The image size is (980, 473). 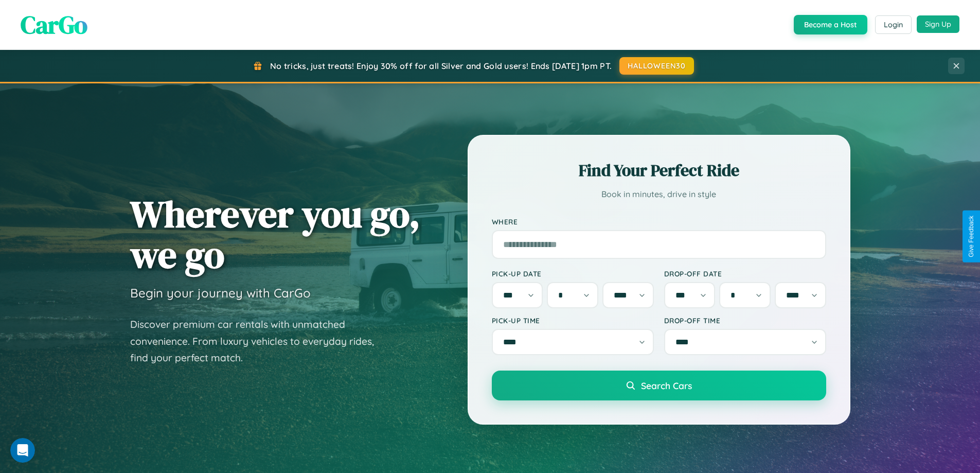 What do you see at coordinates (572, 273) in the screenshot?
I see `label: Pick-up Date` at bounding box center [572, 273].